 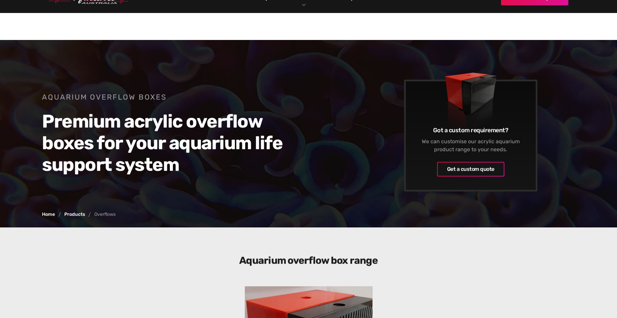 I want to click on a: Home, so click(x=48, y=214).